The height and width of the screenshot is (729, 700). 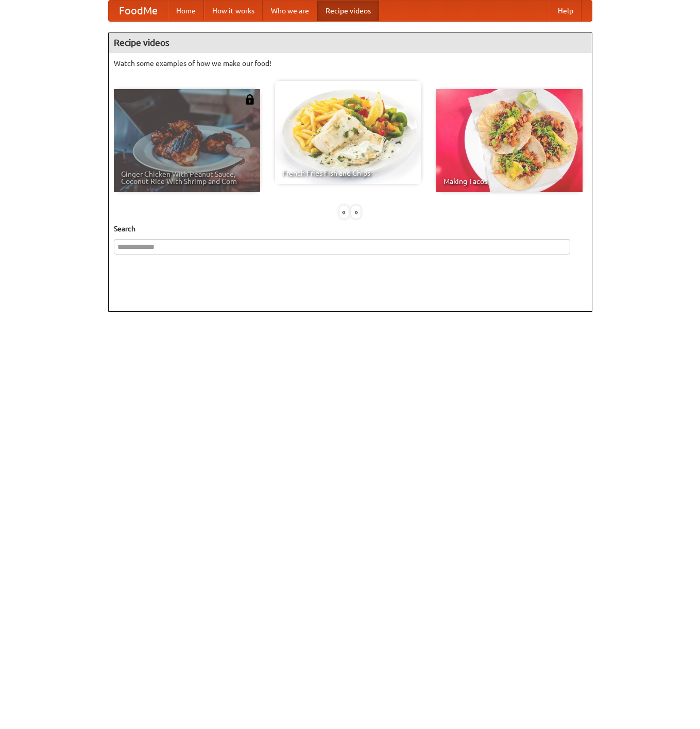 I want to click on p: Watch some examples of how we make our food!, so click(x=350, y=64).